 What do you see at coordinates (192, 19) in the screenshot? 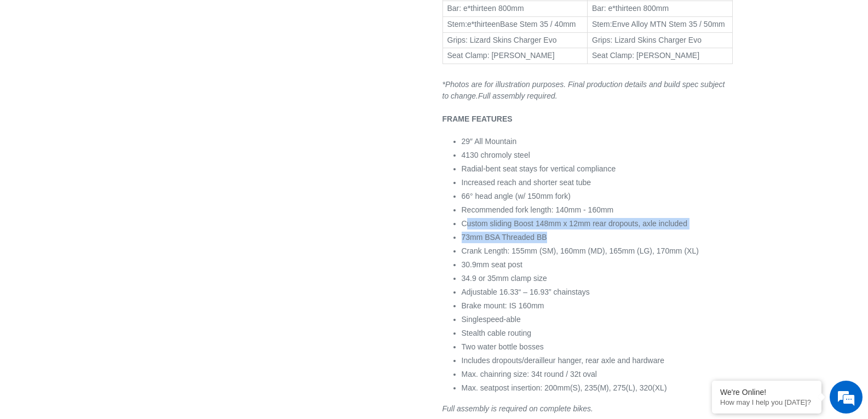
I see `div: Minimize live chat window` at bounding box center [192, 19].